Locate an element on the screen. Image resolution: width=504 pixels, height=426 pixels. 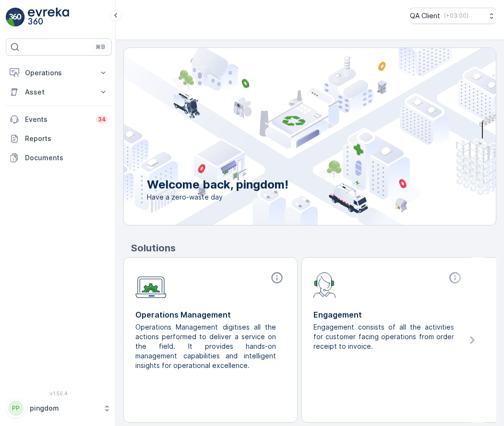
button: Asset is located at coordinates (58, 92).